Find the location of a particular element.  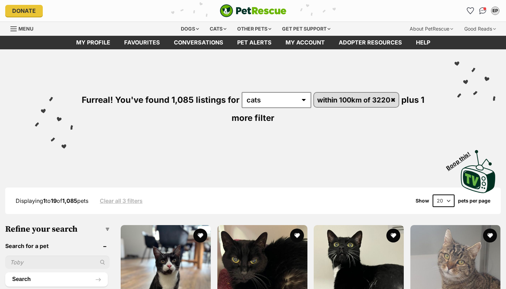

a: conversations is located at coordinates (199, 42).